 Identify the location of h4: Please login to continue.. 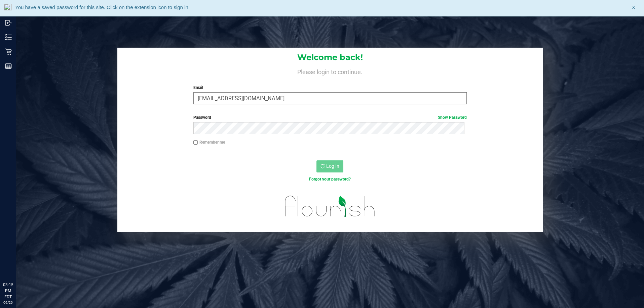
(330, 71).